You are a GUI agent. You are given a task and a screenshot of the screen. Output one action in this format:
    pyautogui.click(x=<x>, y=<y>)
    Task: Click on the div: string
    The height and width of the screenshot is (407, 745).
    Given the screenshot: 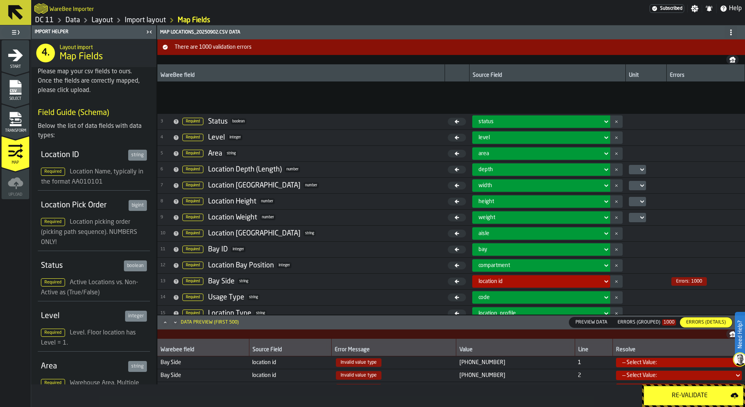 What is the action you would take?
    pyautogui.click(x=138, y=155)
    